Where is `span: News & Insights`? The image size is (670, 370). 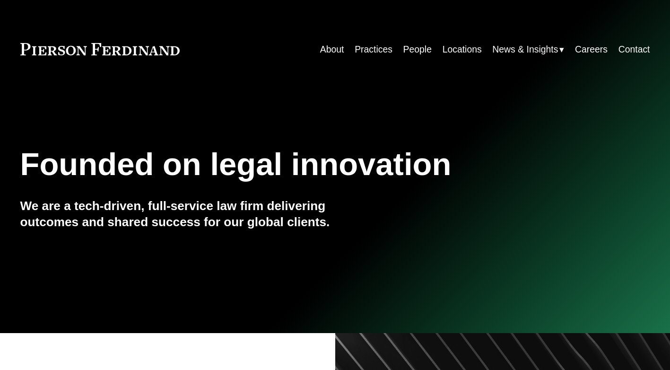
span: News & Insights is located at coordinates (525, 49).